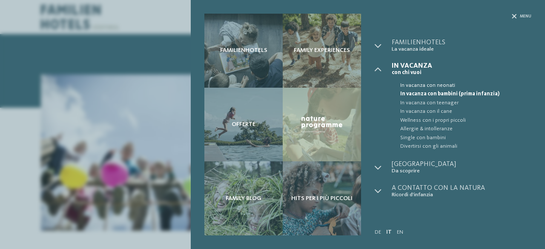 This screenshot has height=249, width=545. What do you see at coordinates (243, 125) in the screenshot?
I see `a: Hotel per bambini in Trentino: giochi e avventure a volontà Offerte` at bounding box center [243, 125].